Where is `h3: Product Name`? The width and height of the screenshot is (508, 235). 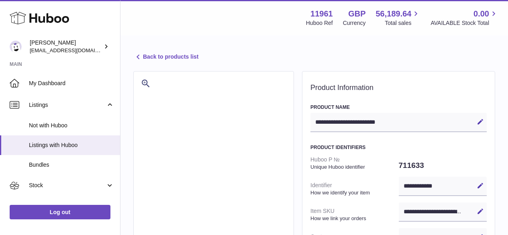 h3: Product Name is located at coordinates (398, 107).